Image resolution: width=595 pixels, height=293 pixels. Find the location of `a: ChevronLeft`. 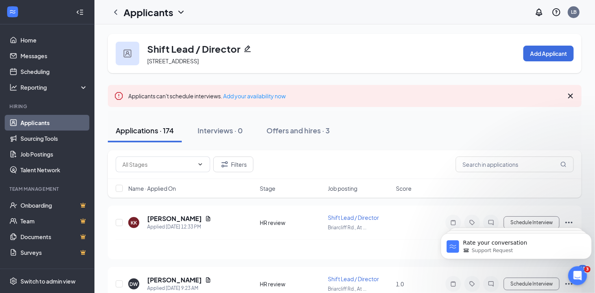

a: ChevronLeft is located at coordinates (116, 12).